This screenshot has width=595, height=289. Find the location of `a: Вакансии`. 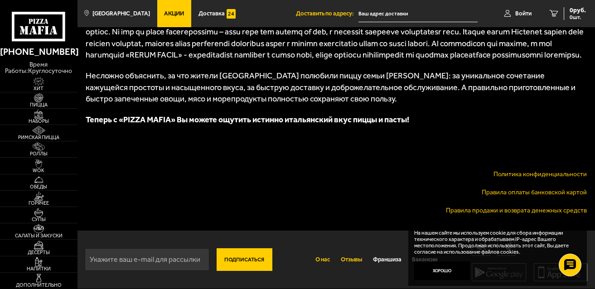

a: Вакансии is located at coordinates (425, 259).